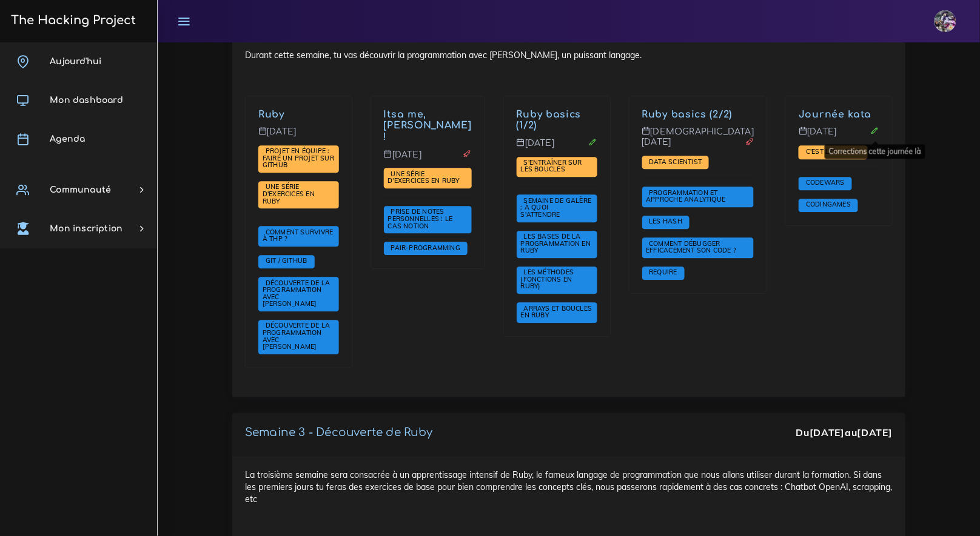  I want to click on div: Corrections cette journée là, so click(875, 151).